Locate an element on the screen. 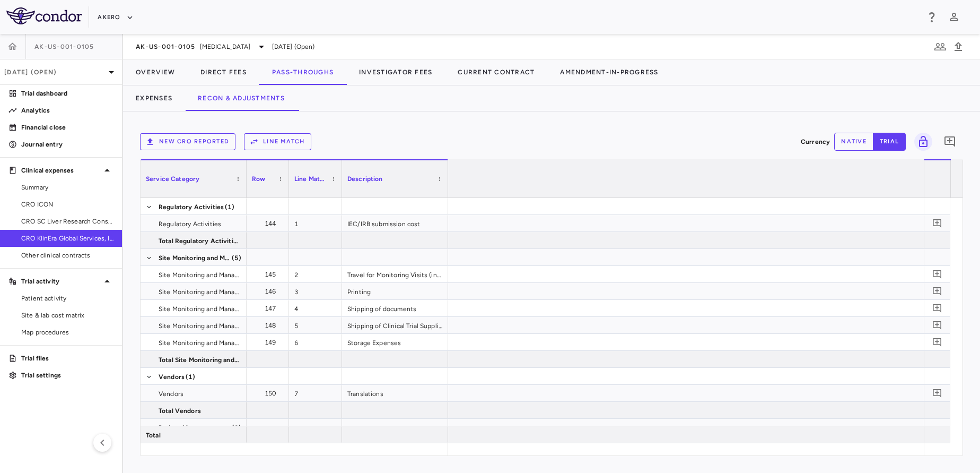 The height and width of the screenshot is (473, 980). span: Service Category is located at coordinates (173, 179).